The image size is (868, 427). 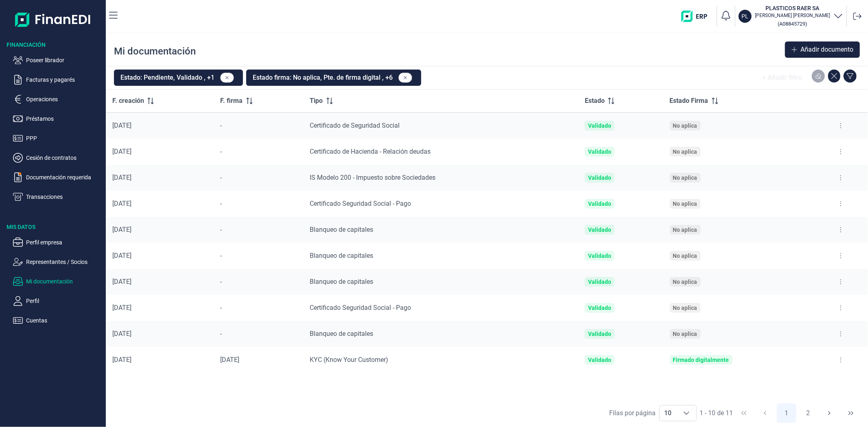 What do you see at coordinates (64, 80) in the screenshot?
I see `p: Facturas y pagarés` at bounding box center [64, 80].